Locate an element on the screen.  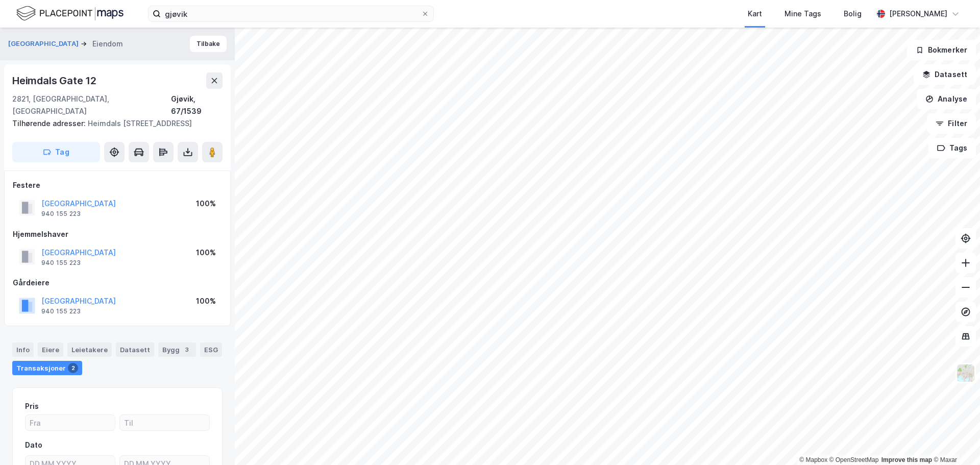
div: Datasett is located at coordinates (134, 350).